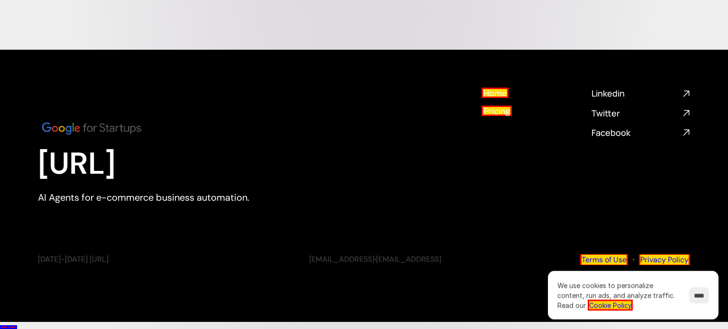 The width and height of the screenshot is (728, 329). What do you see at coordinates (495, 93) in the screenshot?
I see `h4: Home` at bounding box center [495, 93].